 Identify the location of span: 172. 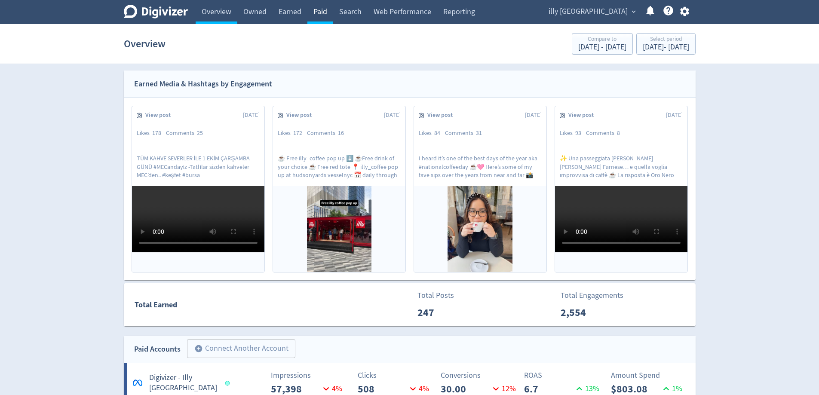
(297, 133).